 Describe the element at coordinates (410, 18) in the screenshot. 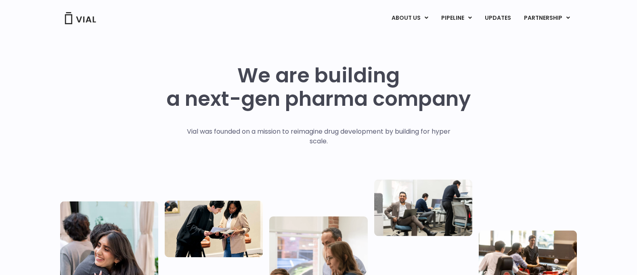

I see `a: ABOUT USMenu Toggle` at that location.